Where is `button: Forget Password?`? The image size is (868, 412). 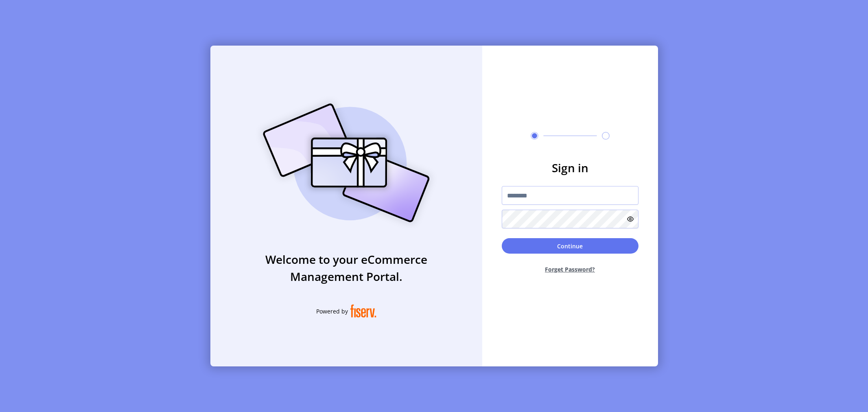 button: Forget Password? is located at coordinates (570, 269).